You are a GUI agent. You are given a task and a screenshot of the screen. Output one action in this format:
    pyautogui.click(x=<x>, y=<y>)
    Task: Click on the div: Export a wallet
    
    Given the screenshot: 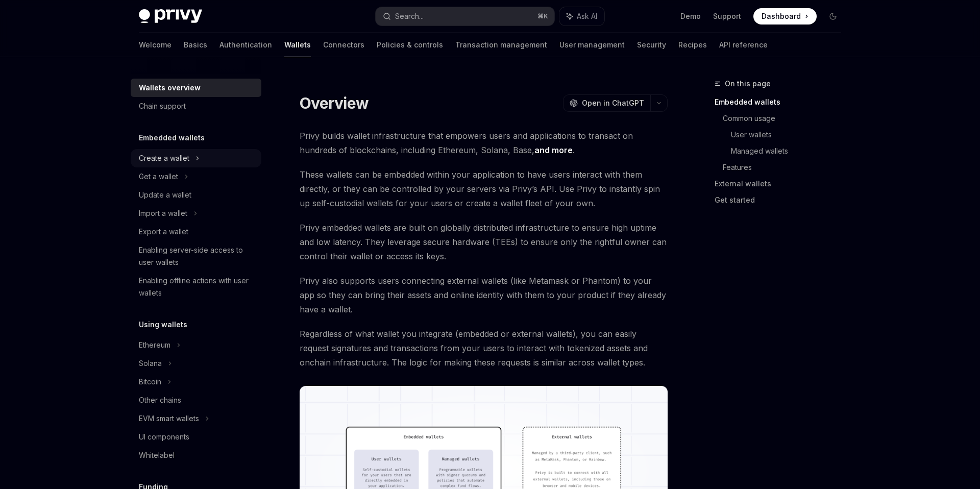 What is the action you would take?
    pyautogui.click(x=163, y=232)
    